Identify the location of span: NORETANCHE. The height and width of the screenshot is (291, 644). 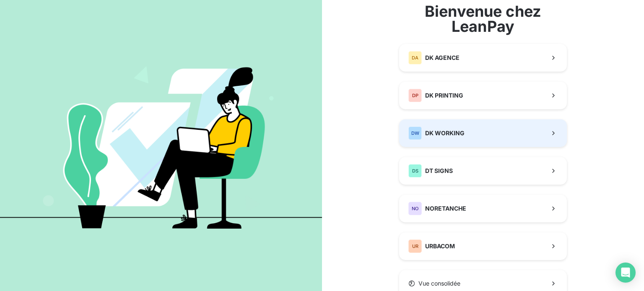
(446, 208).